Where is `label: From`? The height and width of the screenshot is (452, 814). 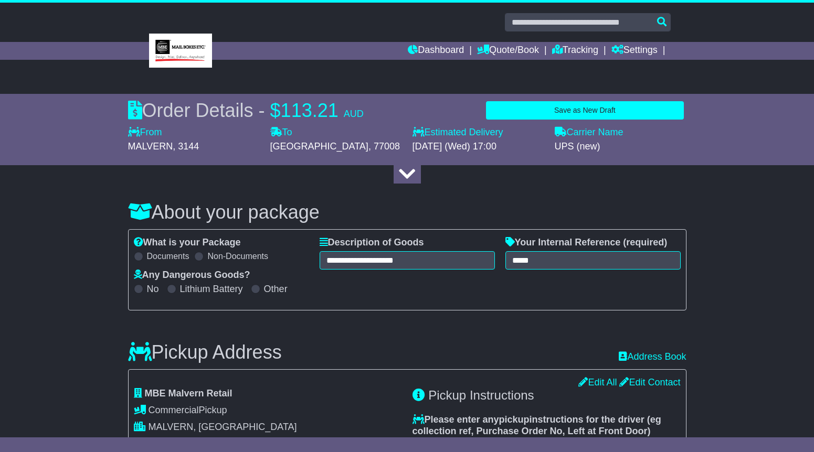
label: From is located at coordinates (145, 133).